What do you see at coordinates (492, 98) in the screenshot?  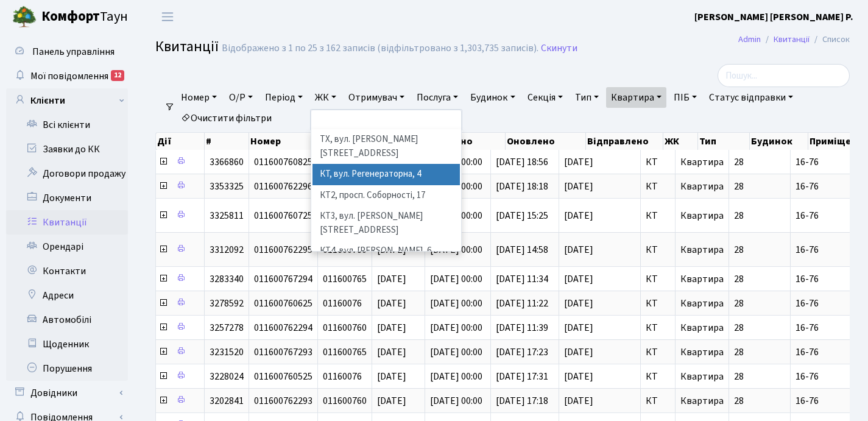 I see `a: Будинок` at bounding box center [492, 98].